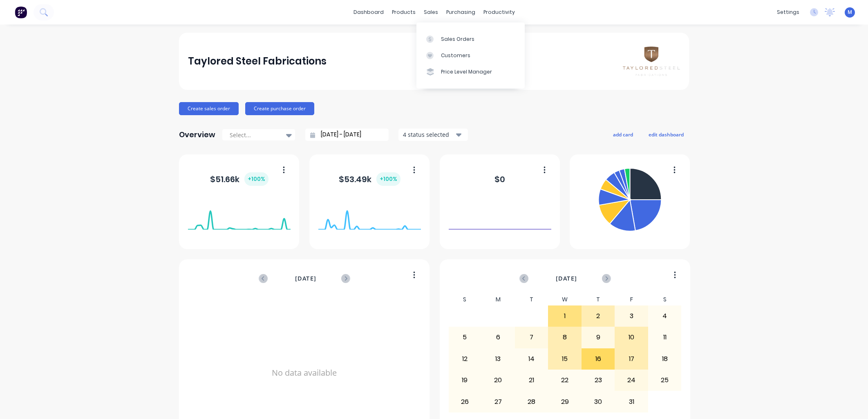 The width and height of the screenshot is (868, 419). What do you see at coordinates (652, 61) in the screenshot?
I see `img: Taylored Steel Fabrications` at bounding box center [652, 61].